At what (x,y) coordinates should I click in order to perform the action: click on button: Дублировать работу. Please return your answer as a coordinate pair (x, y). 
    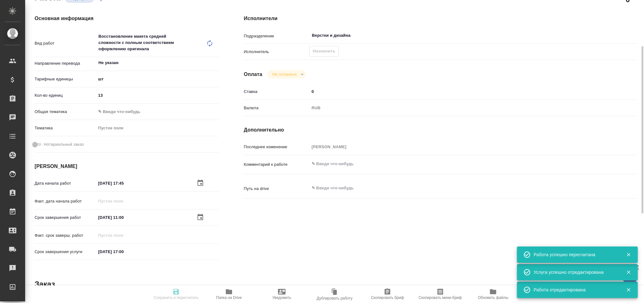
    Looking at the image, I should click on (335, 294).